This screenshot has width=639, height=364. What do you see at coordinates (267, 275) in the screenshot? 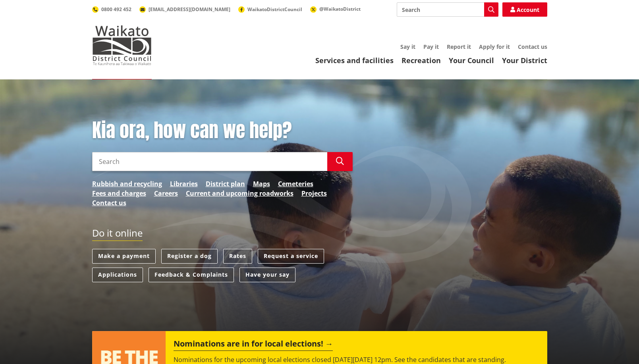
I see `a: Have your say` at bounding box center [267, 275].